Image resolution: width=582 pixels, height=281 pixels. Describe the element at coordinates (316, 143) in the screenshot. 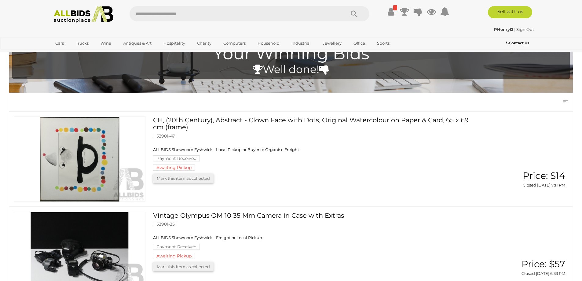

I see `a: CH, (20th Century), Abstract - Clown Face with Dots, Original Watercolour on Paper & Card, 65 x 6...` at that location.